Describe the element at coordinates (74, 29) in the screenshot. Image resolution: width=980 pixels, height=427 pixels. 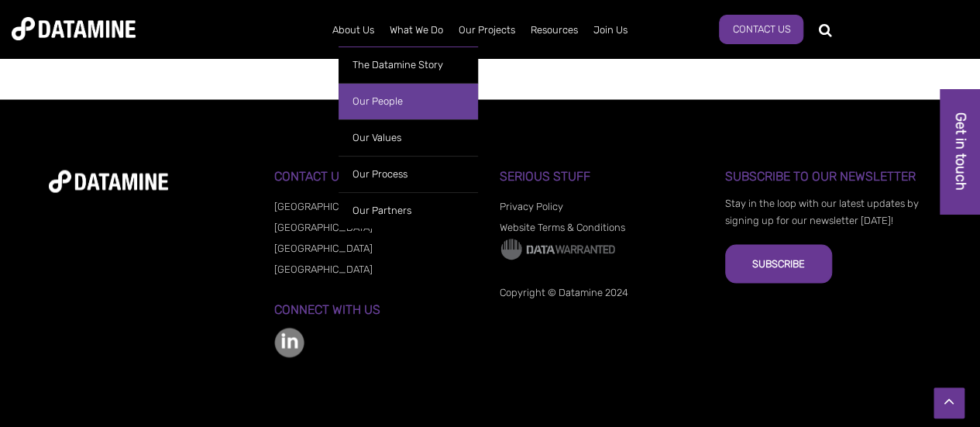
I see `img: Datamine` at that location.